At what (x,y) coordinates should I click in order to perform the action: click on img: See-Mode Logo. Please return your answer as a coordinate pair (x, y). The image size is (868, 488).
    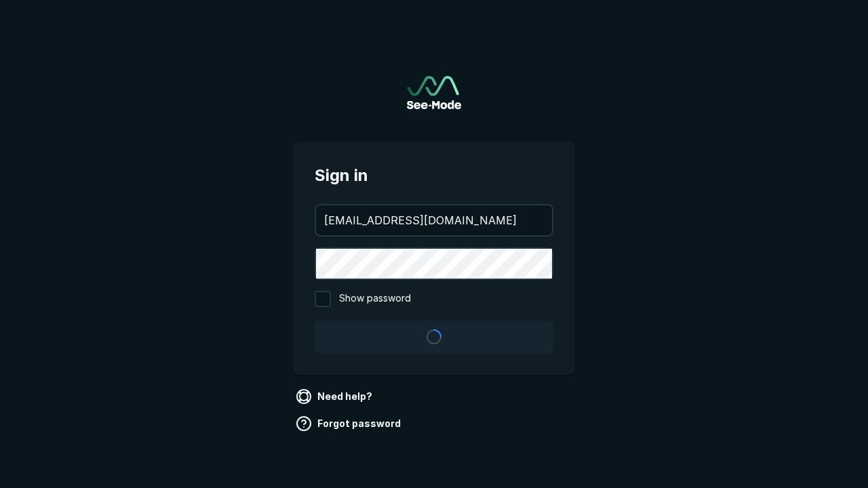
    Looking at the image, I should click on (434, 92).